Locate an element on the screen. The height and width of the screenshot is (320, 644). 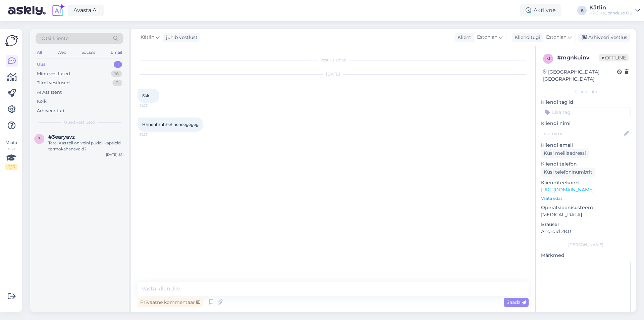
div: KPG Kaubanduse OÜ is located at coordinates (611, 13).